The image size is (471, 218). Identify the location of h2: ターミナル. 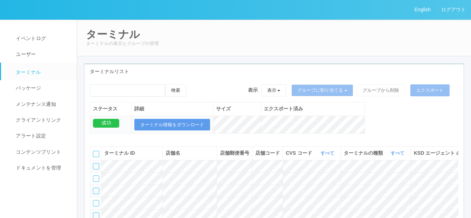
(274, 34).